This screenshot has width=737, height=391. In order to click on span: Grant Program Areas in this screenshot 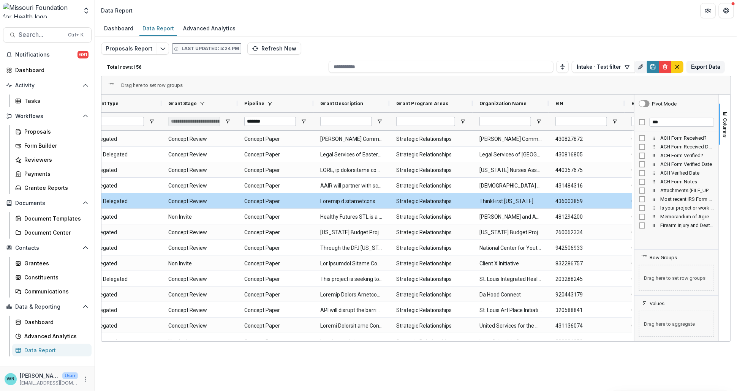, I will do `click(422, 103)`.